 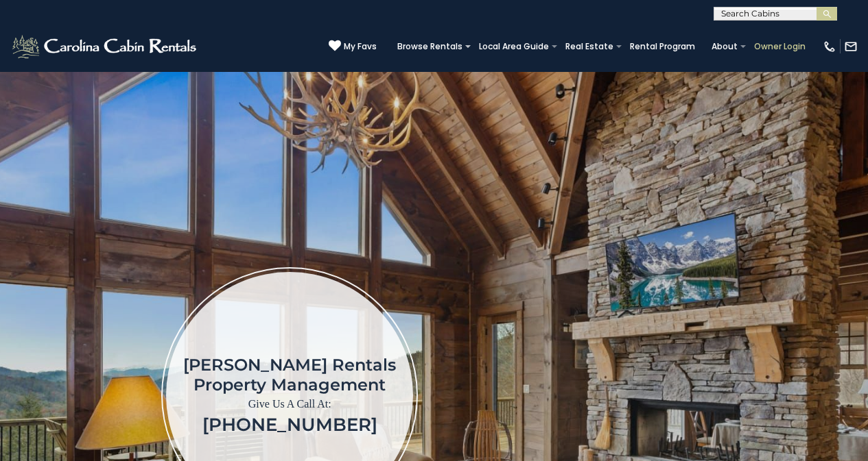 I want to click on img: White-1-2.png, so click(x=105, y=46).